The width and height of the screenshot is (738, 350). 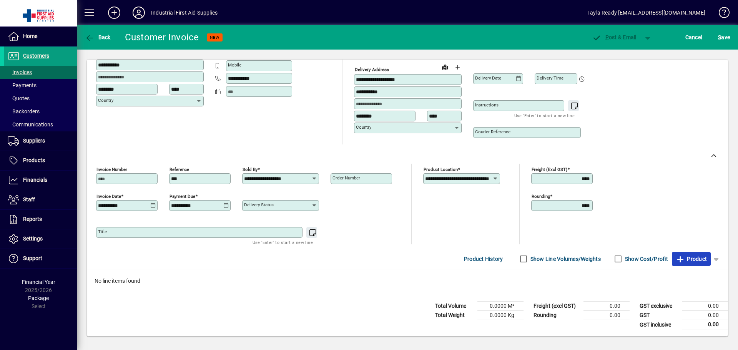 What do you see at coordinates (483, 259) in the screenshot?
I see `button: Product History` at bounding box center [483, 259].